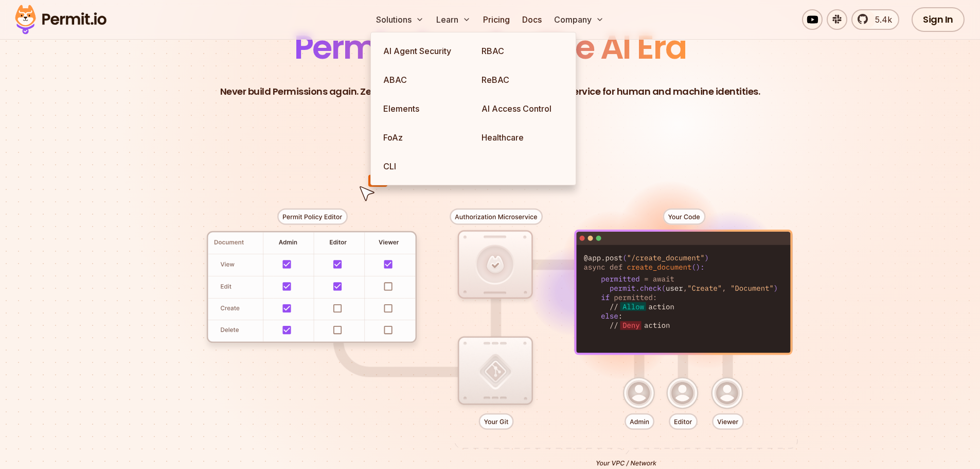 The width and height of the screenshot is (980, 469). Describe the element at coordinates (875, 19) in the screenshot. I see `a: 5.4k` at that location.